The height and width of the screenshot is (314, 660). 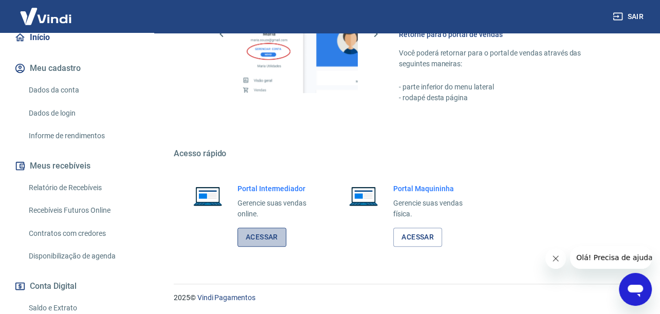 What do you see at coordinates (83, 256) in the screenshot?
I see `a: Disponibilização de agenda` at bounding box center [83, 256].